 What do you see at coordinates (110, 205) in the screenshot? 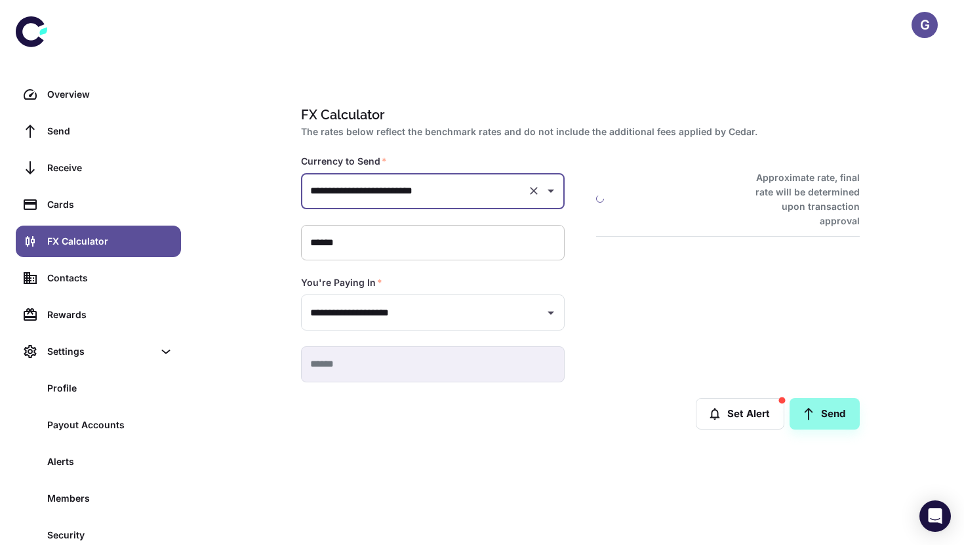
I see `div: Cards` at bounding box center [110, 205].